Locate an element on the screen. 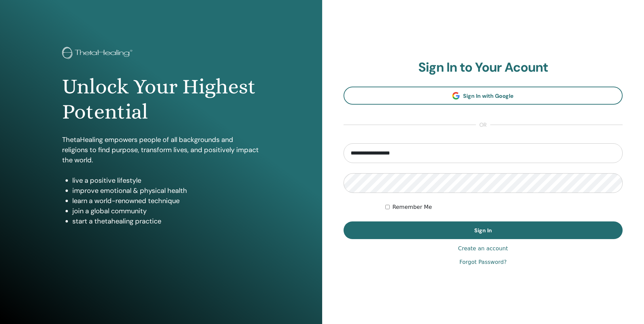  h1: Unlock Your Highest Potential is located at coordinates (161, 99).